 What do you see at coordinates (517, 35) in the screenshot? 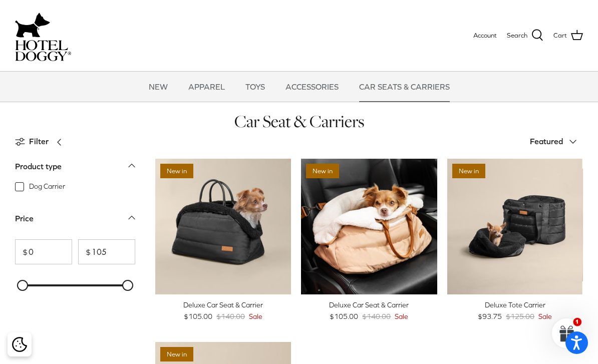
I see `span: Search` at bounding box center [517, 35].